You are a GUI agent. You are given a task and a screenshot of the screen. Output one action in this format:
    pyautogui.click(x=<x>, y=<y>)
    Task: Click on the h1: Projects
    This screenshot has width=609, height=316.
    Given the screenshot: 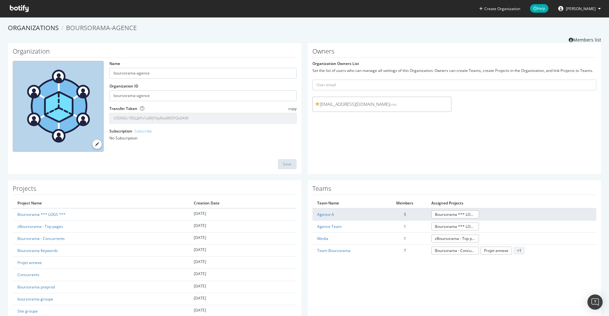 What is the action you would take?
    pyautogui.click(x=154, y=190)
    